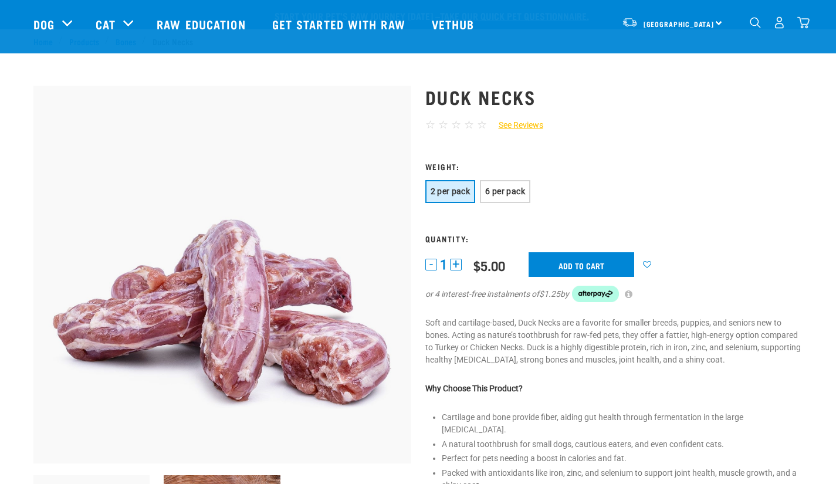 This screenshot has width=836, height=484. I want to click on span: 6 per pack, so click(505, 191).